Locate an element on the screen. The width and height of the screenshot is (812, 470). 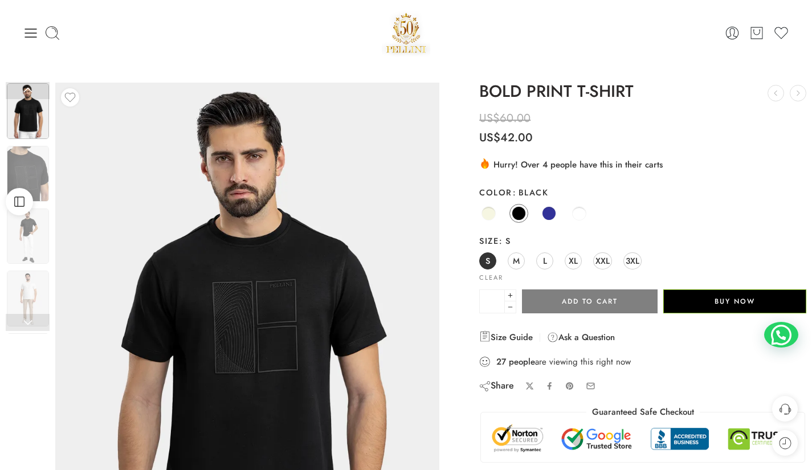
a: New-items40 is located at coordinates (28, 111).